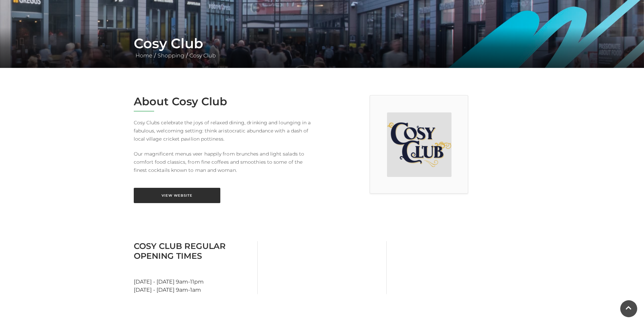  Describe the element at coordinates (322, 43) in the screenshot. I see `h1: Cosy Club` at that location.